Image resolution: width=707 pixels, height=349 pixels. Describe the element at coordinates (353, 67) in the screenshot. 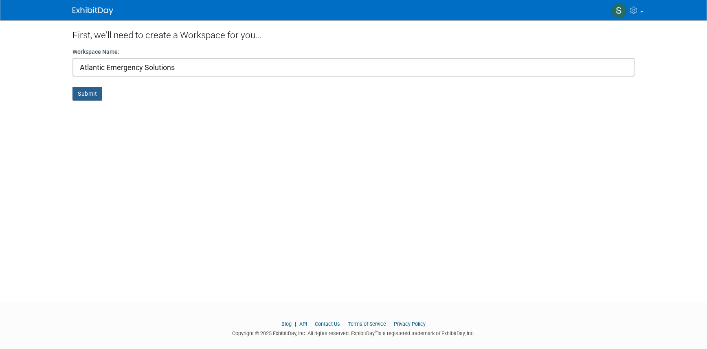

I see `input: Name of your organization` at that location.